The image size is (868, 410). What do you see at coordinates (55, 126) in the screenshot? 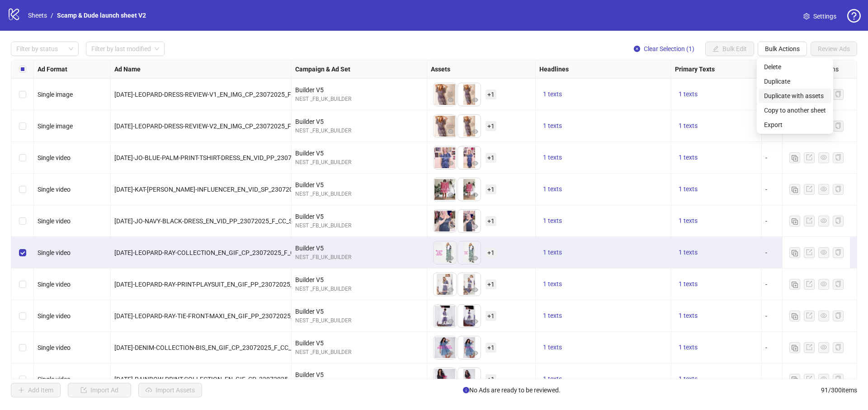
I see `span: Single image` at bounding box center [55, 126].